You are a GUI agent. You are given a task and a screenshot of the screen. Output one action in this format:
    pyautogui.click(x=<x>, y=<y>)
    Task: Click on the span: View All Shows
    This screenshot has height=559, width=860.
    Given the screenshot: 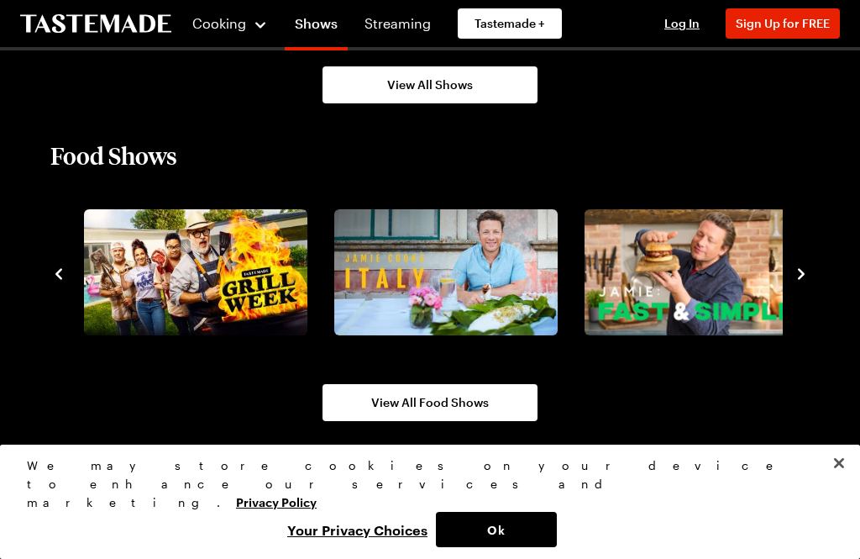 What is the action you would take?
    pyautogui.click(x=430, y=85)
    